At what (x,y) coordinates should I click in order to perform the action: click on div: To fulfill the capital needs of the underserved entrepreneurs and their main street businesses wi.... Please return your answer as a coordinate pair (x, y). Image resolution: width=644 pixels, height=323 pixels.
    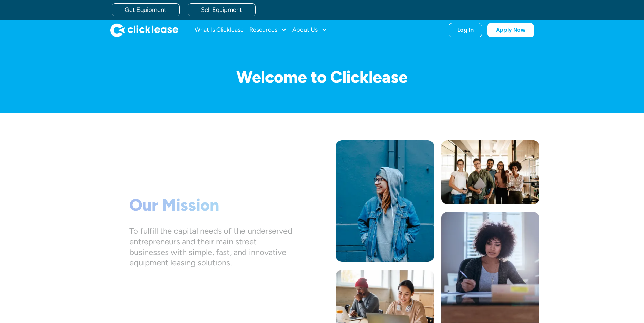
    Looking at the image, I should click on (211, 247).